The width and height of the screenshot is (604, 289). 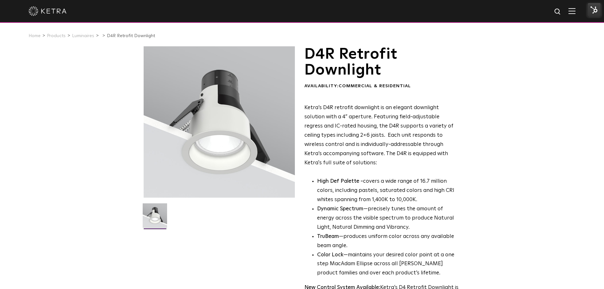 What do you see at coordinates (340, 181) in the screenshot?
I see `strong: High Def Palette -` at bounding box center [340, 181].